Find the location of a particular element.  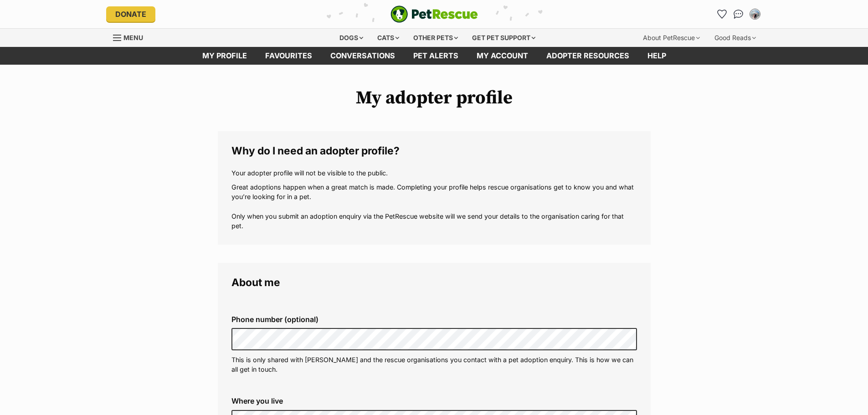

a: Donate is located at coordinates (131, 14).